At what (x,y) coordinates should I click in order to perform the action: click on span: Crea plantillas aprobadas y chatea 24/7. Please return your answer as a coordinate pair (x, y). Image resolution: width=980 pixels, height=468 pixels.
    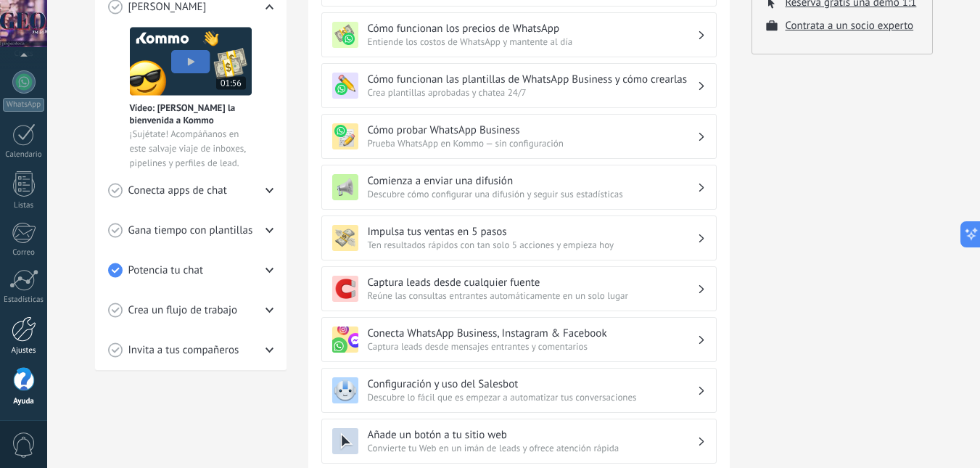
    Looking at the image, I should click on (532, 92).